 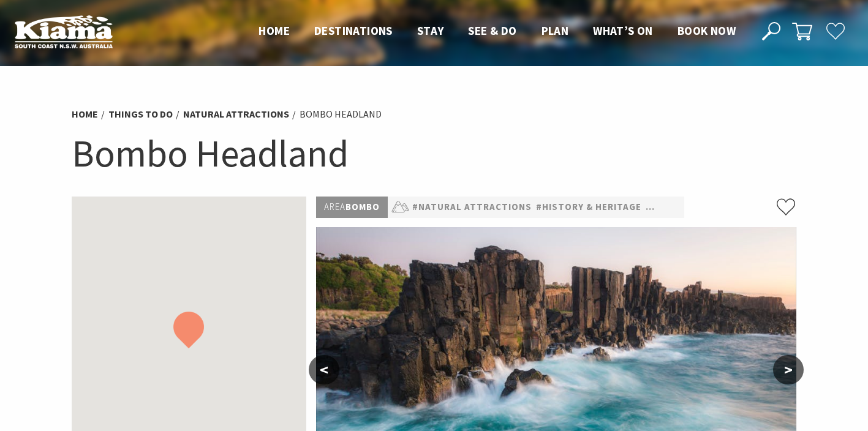 I want to click on a: #Natural Attractions, so click(x=472, y=207).